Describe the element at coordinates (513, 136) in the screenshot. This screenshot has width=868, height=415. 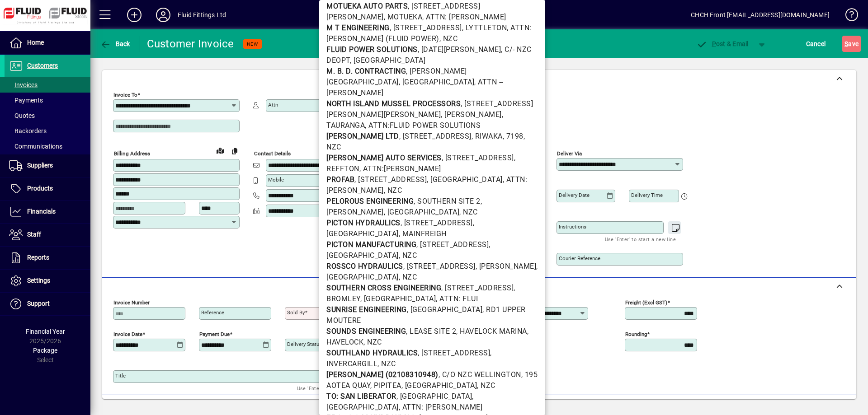
I see `span: , 7198` at that location.